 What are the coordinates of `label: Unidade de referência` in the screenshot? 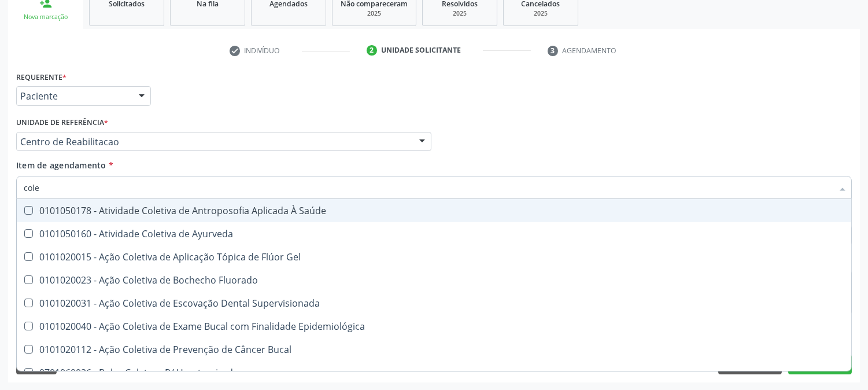 It's located at (62, 123).